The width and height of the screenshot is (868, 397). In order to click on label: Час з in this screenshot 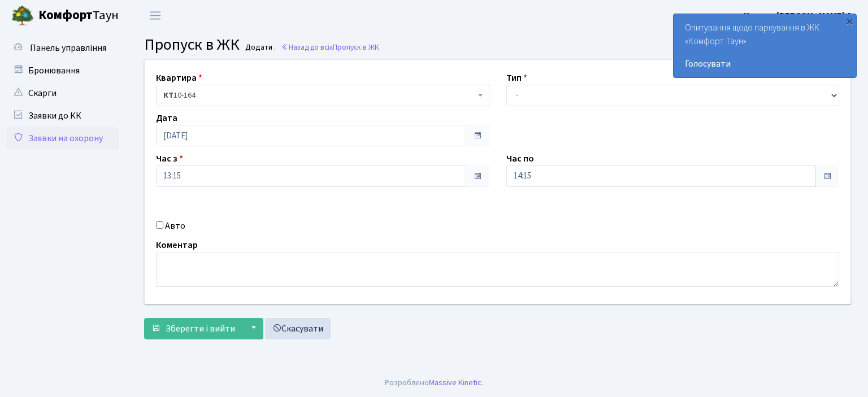, I will do `click(170, 159)`.